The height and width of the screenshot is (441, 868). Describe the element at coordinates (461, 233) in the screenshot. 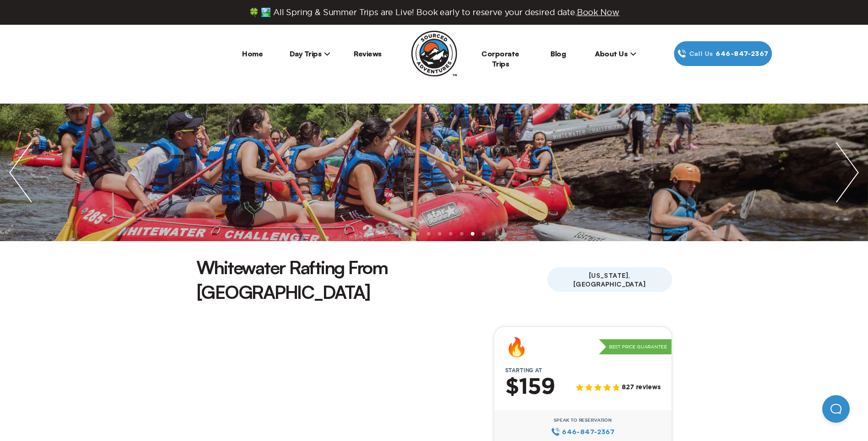

I see `li: slide item 8` at that location.